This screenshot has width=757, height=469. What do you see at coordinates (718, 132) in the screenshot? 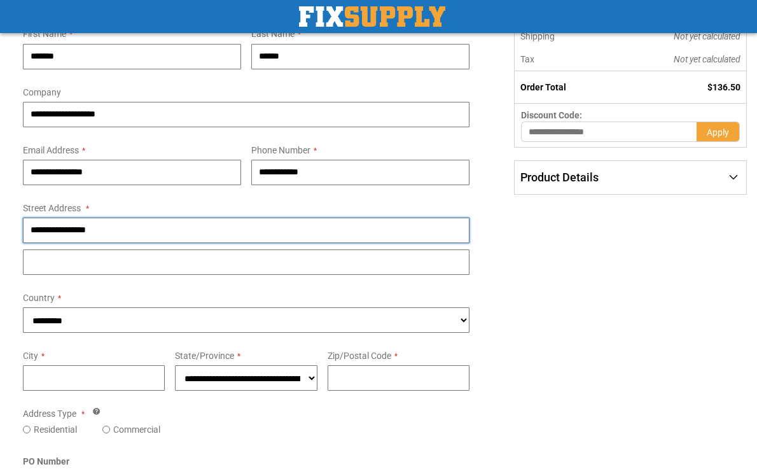
I see `button: Apply` at bounding box center [718, 132].